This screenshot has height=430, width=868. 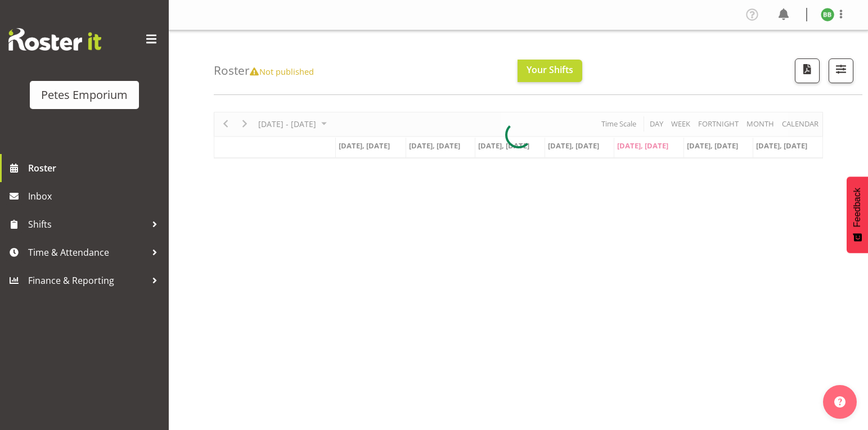 I want to click on span: Time & Attendance, so click(x=87, y=252).